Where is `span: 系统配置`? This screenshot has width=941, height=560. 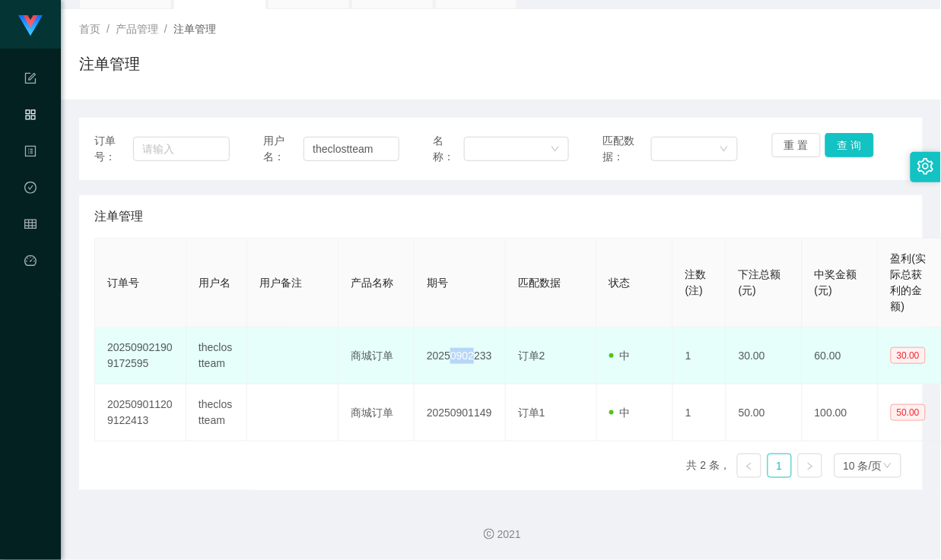 span: 系统配置 is located at coordinates (30, 141).